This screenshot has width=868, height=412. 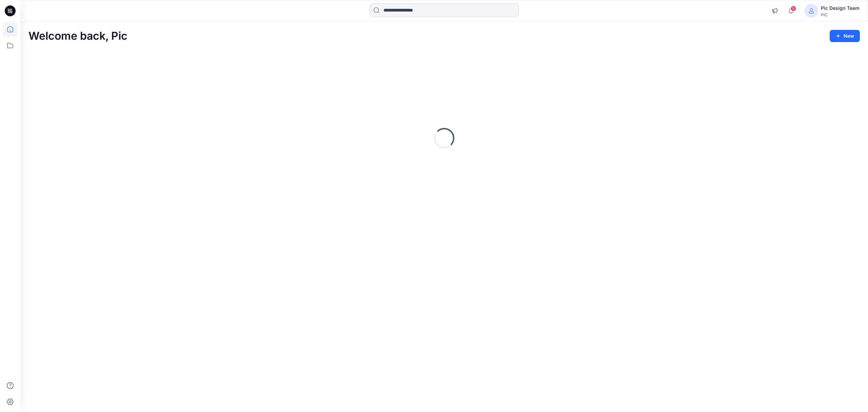 What do you see at coordinates (78, 36) in the screenshot?
I see `h2: Welcome back, Pic` at bounding box center [78, 36].